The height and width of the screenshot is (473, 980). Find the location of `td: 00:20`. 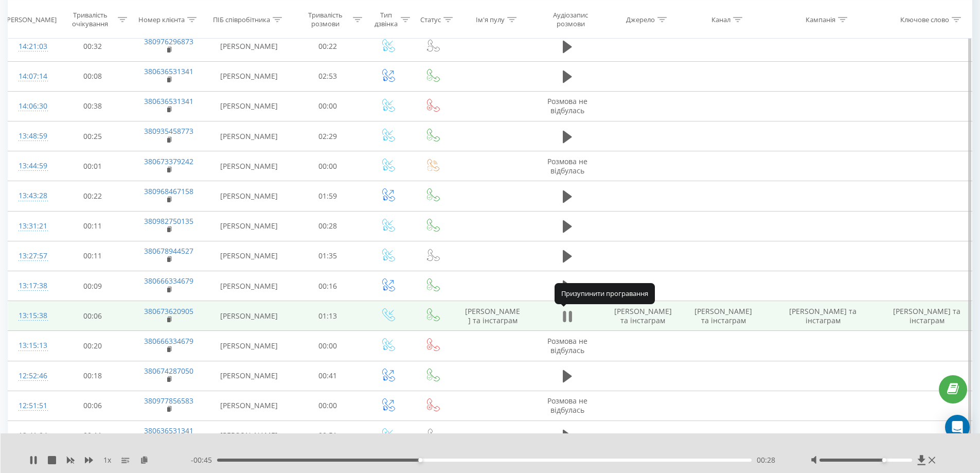

td: 00:20 is located at coordinates (93, 346).